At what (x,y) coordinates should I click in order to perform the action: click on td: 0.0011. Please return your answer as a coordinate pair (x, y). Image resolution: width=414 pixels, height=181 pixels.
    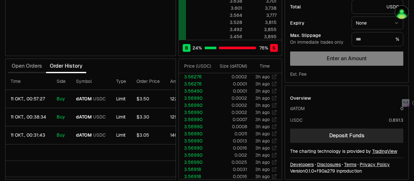
    Looking at the image, I should click on (230, 133).